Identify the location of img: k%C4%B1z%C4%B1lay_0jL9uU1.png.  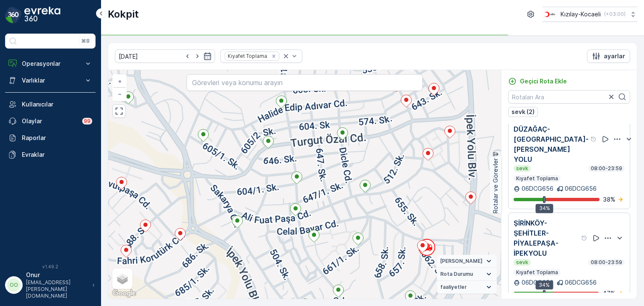
(550, 14).